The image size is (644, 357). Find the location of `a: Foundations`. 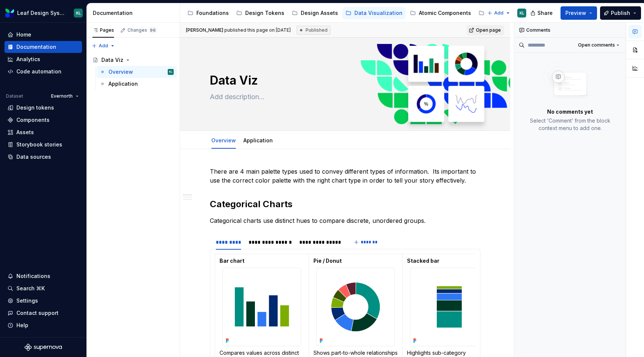

a: Foundations is located at coordinates (208, 13).